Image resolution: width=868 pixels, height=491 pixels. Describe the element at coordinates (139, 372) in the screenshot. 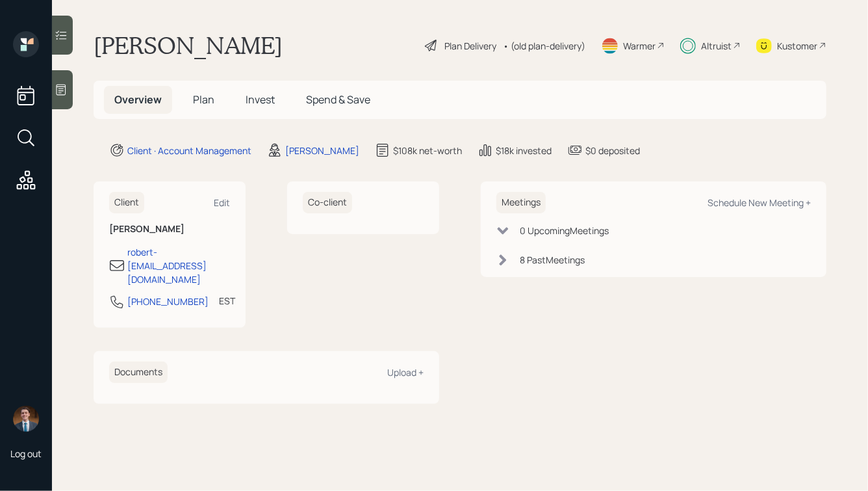

I see `h6: Documents` at that location.